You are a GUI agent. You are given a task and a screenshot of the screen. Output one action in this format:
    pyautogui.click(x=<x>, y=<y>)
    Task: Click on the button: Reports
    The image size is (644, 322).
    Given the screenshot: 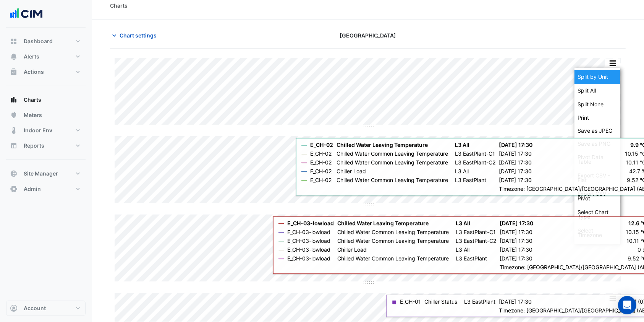 What is the action you would take?
    pyautogui.click(x=46, y=145)
    